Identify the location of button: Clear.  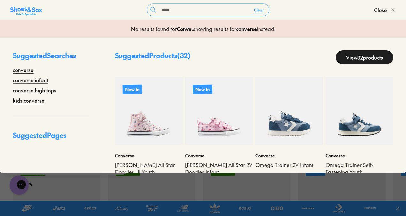
(259, 10).